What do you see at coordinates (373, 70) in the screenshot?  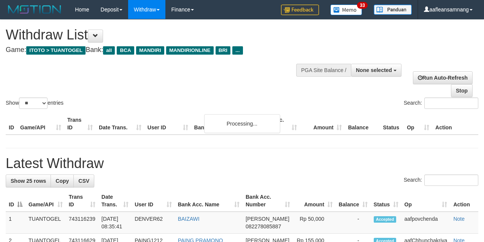 I see `span: None selected` at bounding box center [373, 70].